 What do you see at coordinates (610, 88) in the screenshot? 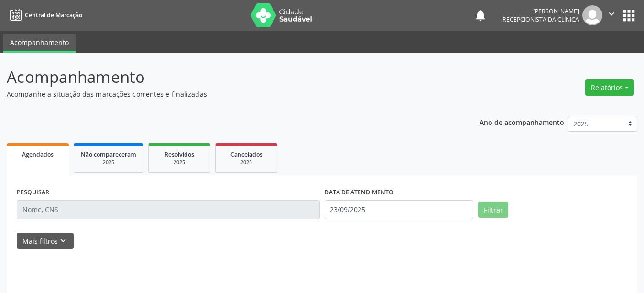
I see `button: Relatórios` at bounding box center [610, 88].